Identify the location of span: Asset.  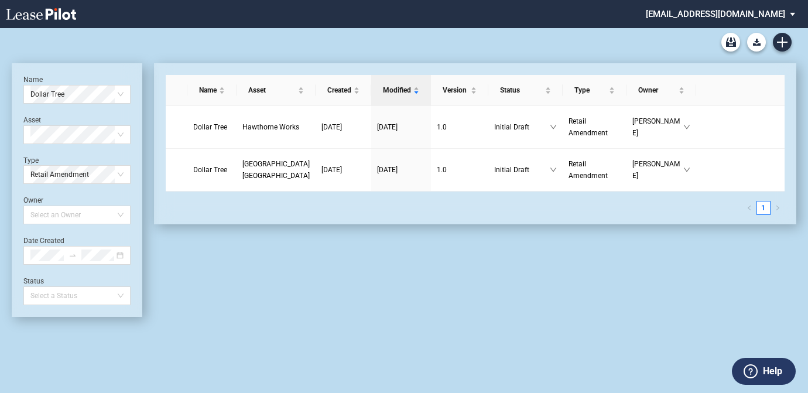
(272, 90).